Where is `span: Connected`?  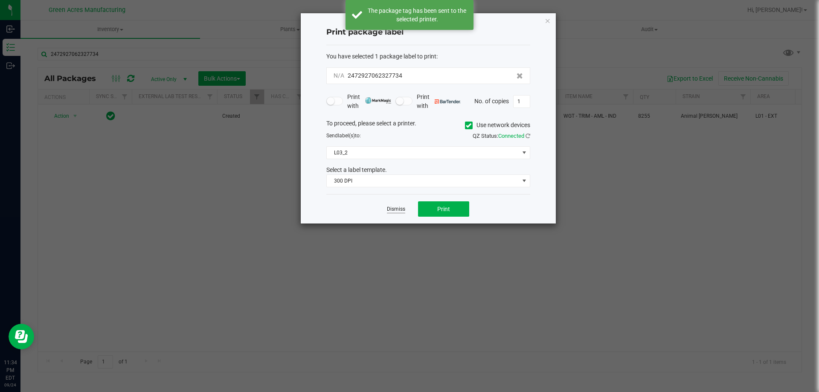 span: Connected is located at coordinates (511, 136).